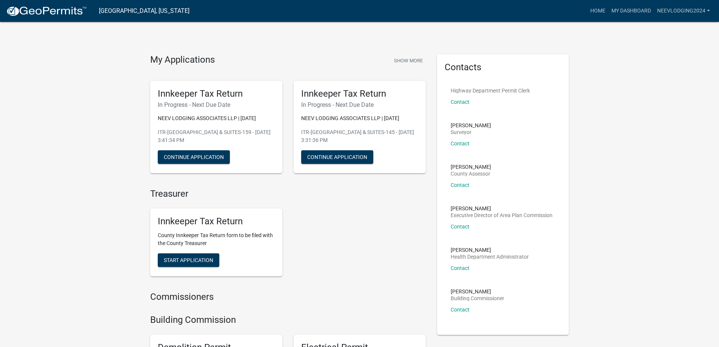 This screenshot has width=719, height=347. I want to click on h4: Treasurer, so click(288, 194).